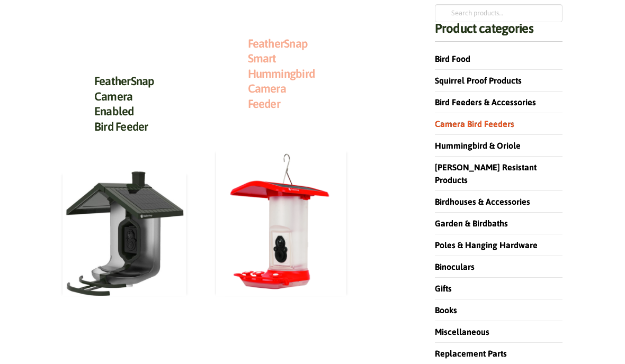  Describe the element at coordinates (471, 223) in the screenshot. I see `a: Garden & Birdbaths` at that location.